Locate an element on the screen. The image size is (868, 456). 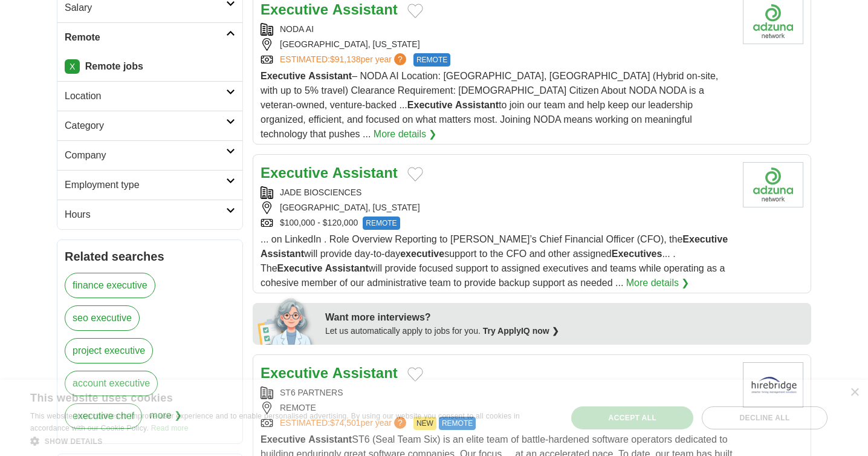
h2: Salary is located at coordinates (145, 8).